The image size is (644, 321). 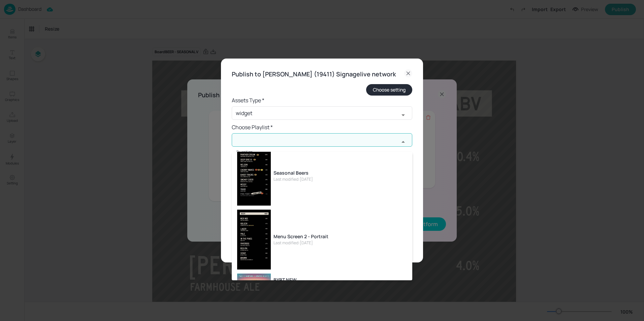 What do you see at coordinates (293, 280) in the screenshot?
I see `div: BYBT NEW` at bounding box center [293, 280].